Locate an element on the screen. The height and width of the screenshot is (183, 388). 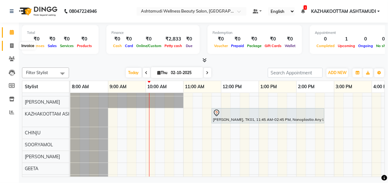
div: Total is located at coordinates (60, 33).